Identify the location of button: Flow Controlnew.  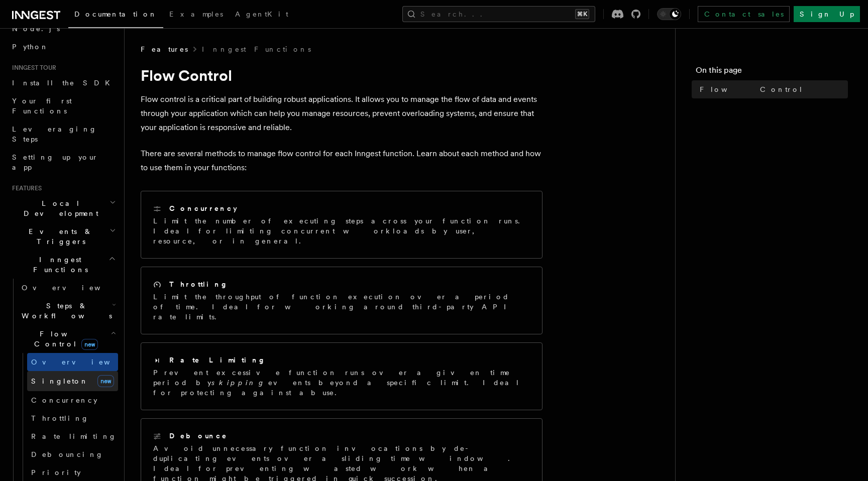
(68, 339).